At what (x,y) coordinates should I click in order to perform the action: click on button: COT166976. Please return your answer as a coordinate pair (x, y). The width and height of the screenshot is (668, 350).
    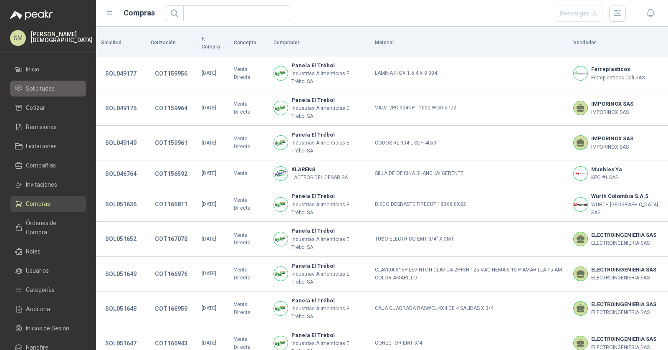
    Looking at the image, I should click on (171, 274).